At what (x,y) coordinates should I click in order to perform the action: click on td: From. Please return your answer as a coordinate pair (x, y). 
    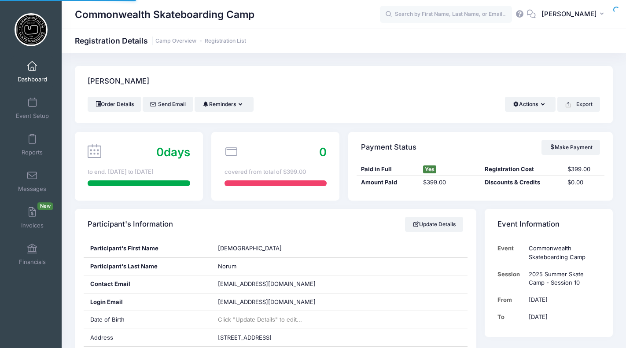
    Looking at the image, I should click on (511, 300).